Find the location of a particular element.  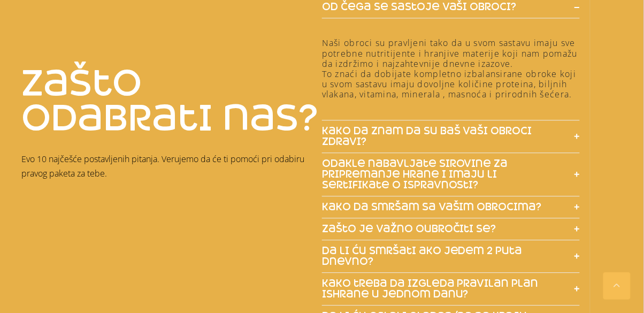

span: zašto je važno oubročiti se? is located at coordinates (409, 229).